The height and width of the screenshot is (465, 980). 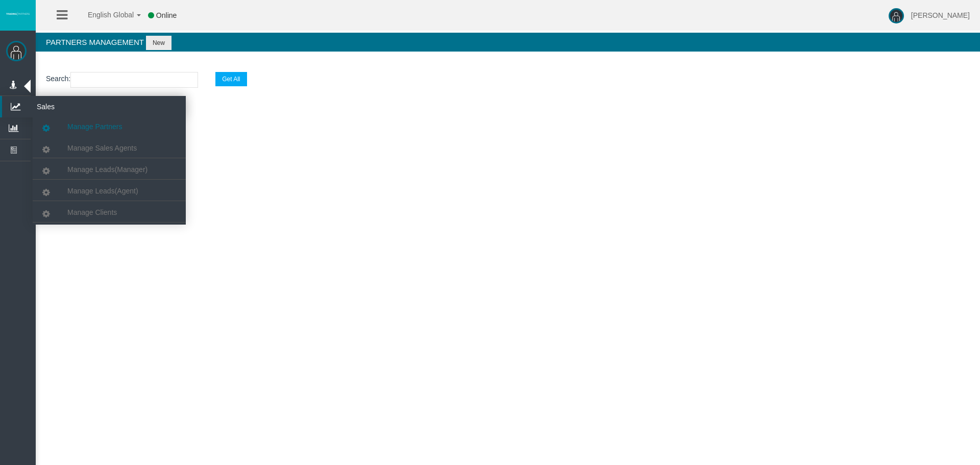 What do you see at coordinates (230, 79) in the screenshot?
I see `button: Get All` at bounding box center [230, 79].